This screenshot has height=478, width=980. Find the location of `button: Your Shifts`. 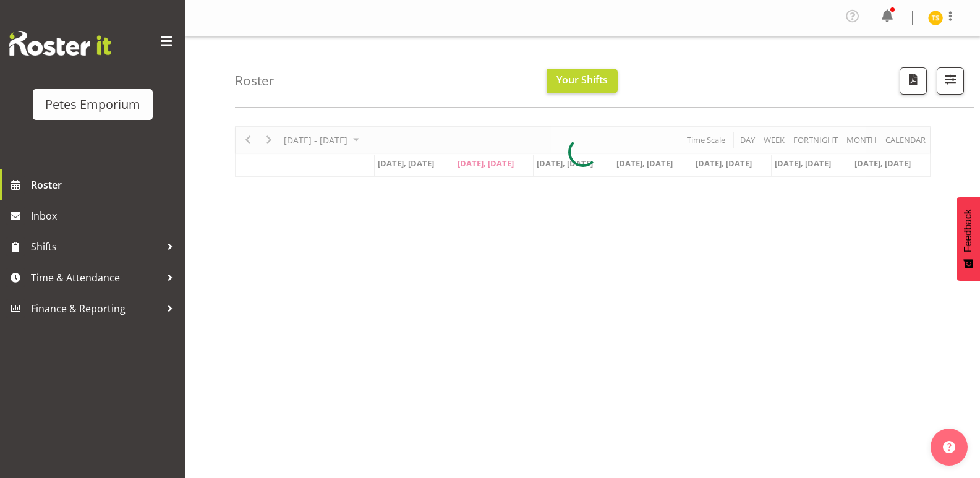

button: Your Shifts is located at coordinates (582, 81).